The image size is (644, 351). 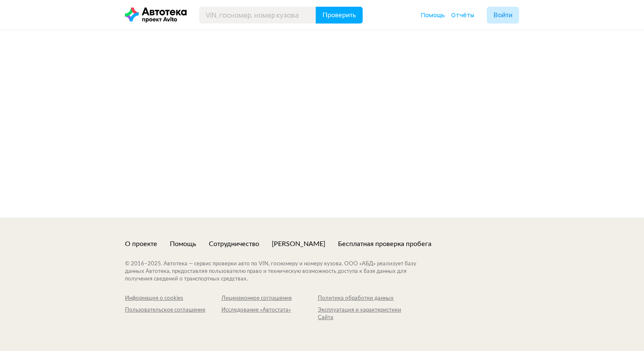 I want to click on span: Войти, so click(x=503, y=15).